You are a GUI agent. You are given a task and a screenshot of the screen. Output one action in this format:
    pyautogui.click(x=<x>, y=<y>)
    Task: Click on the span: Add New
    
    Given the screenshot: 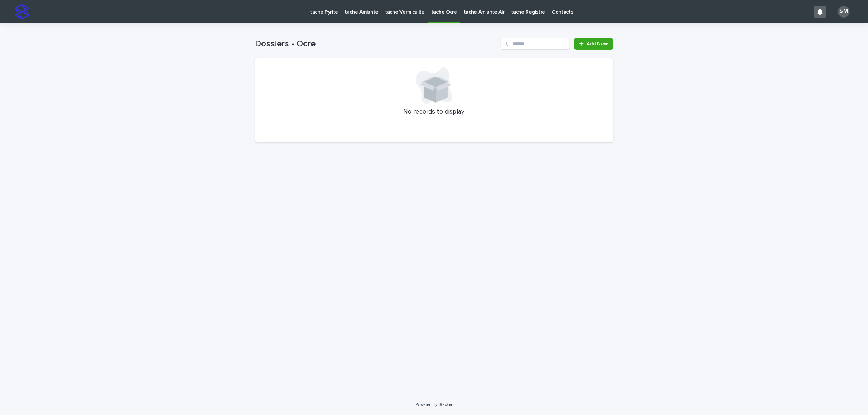 What is the action you would take?
    pyautogui.click(x=597, y=44)
    